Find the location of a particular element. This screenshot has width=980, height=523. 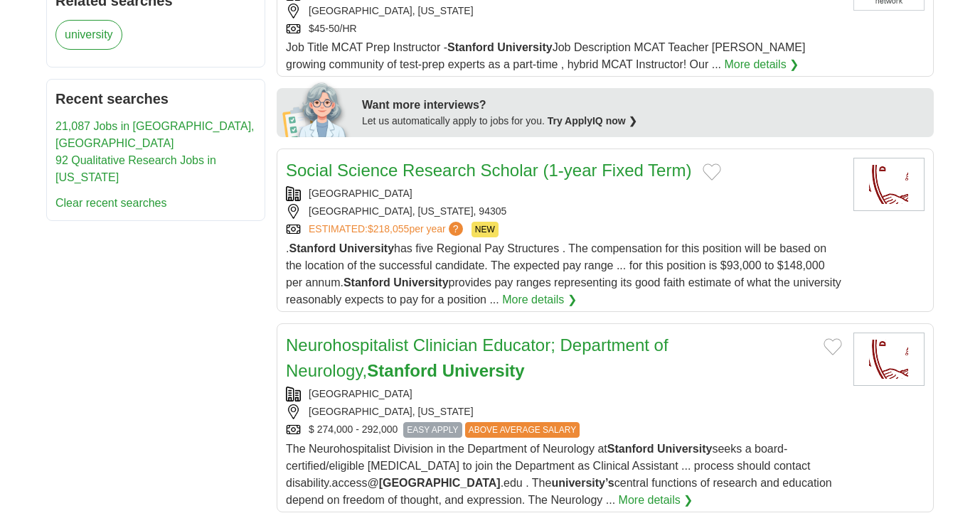

span: NEW is located at coordinates (485, 229).